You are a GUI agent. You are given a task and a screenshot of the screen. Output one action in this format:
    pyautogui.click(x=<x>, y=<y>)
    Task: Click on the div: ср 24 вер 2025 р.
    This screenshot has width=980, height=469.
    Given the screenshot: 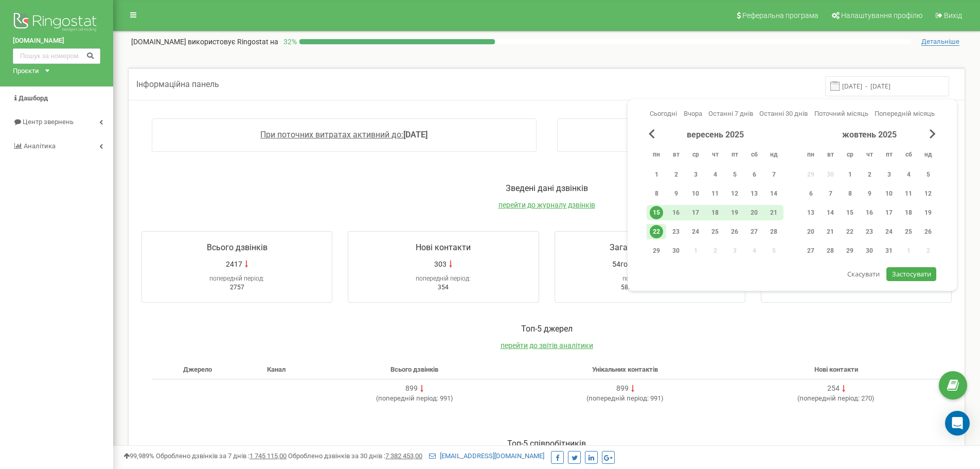 What is the action you would take?
    pyautogui.click(x=696, y=232)
    